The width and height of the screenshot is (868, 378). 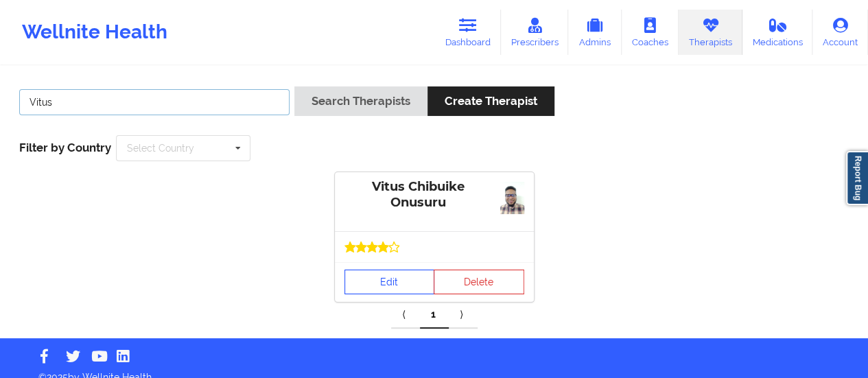 I want to click on div: Pagination Navigation, so click(x=434, y=315).